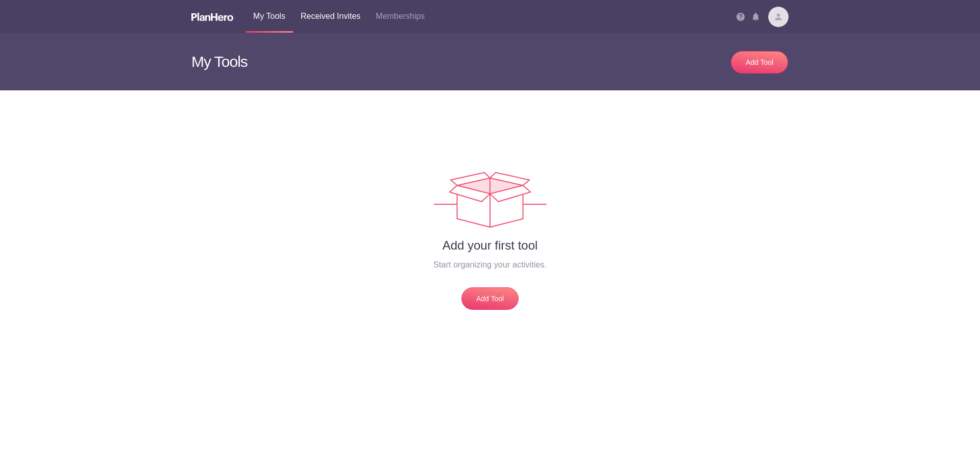 This screenshot has width=980, height=465. I want to click on h2: Add your first tool, so click(490, 246).